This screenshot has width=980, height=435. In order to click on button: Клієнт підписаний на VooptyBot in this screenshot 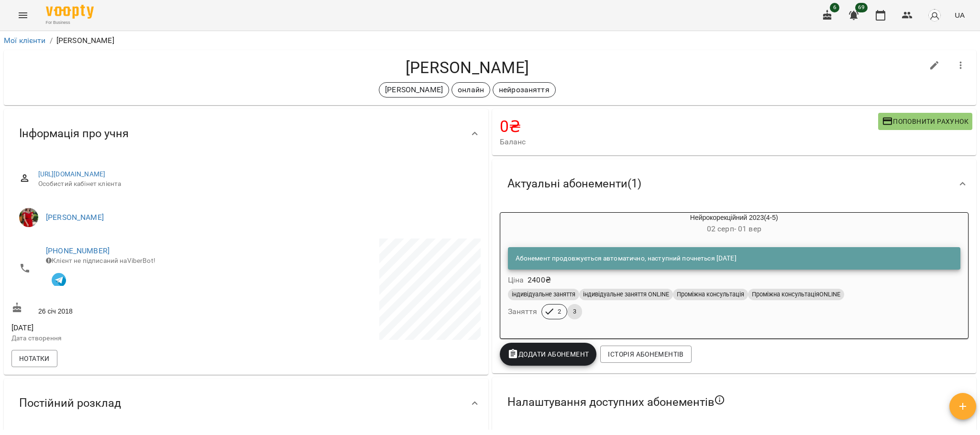, I will do `click(59, 279)`.